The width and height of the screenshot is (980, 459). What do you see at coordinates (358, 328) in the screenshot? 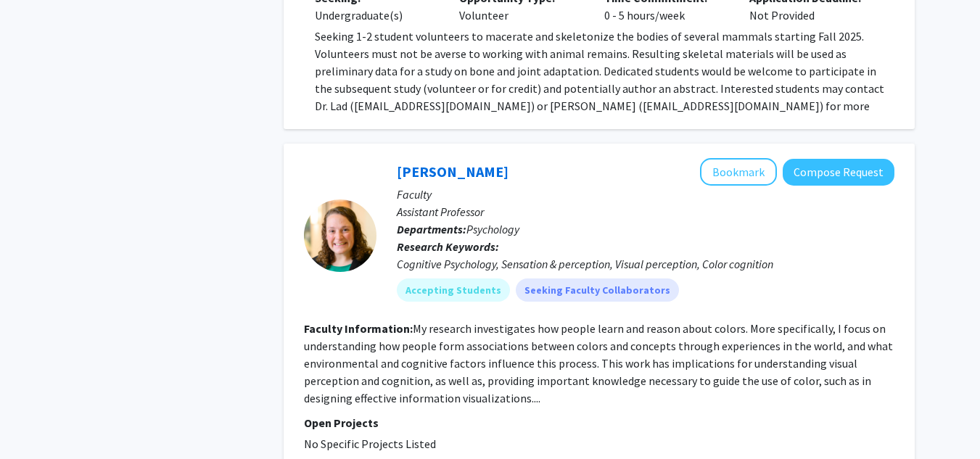
I see `b: Faculty Information:` at bounding box center [358, 328].